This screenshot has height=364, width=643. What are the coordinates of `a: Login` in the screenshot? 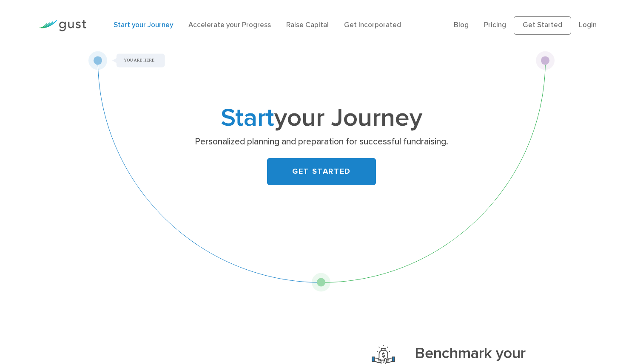 It's located at (588, 25).